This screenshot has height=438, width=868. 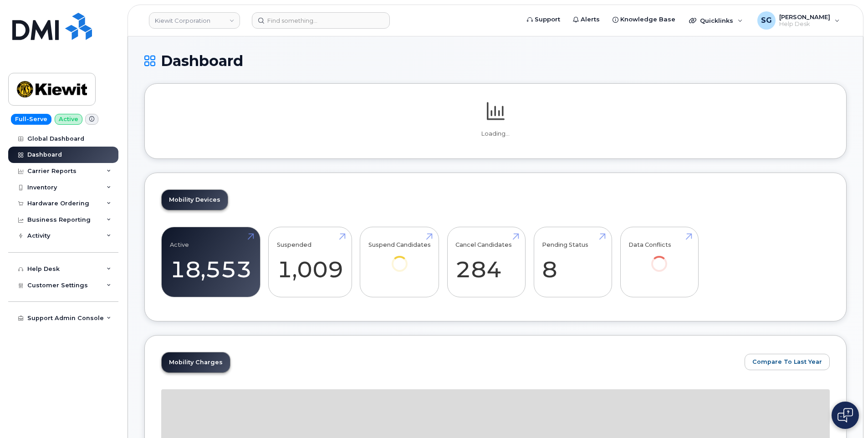 What do you see at coordinates (787, 362) in the screenshot?
I see `span: Compare To Last Year` at bounding box center [787, 362].